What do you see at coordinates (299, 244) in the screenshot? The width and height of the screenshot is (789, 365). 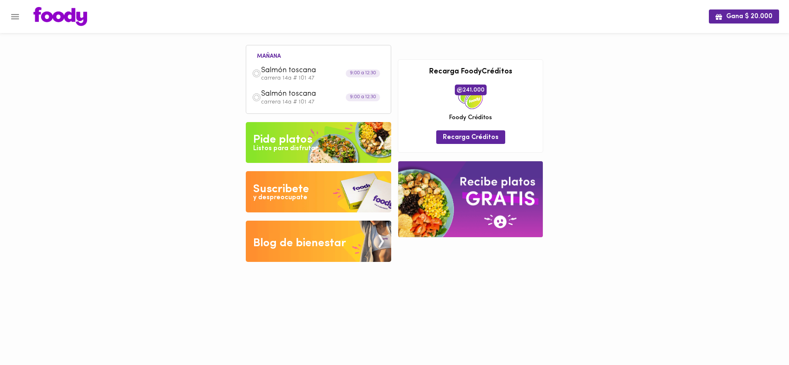 I see `div: Blog de bienestar` at bounding box center [299, 244].